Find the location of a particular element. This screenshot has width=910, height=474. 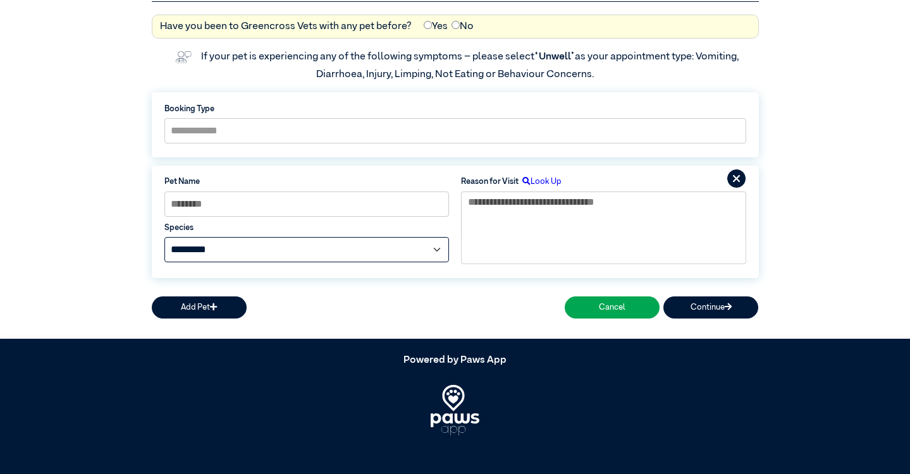

label: If your pet is experiencing any of the following symptoms – please select as your appointment typ... is located at coordinates (470, 66).